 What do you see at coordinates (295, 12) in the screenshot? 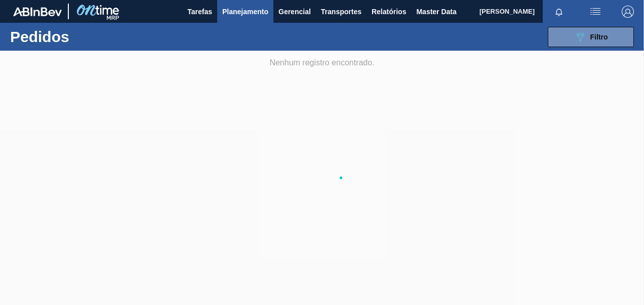
I see `span: Gerencial` at bounding box center [295, 12].